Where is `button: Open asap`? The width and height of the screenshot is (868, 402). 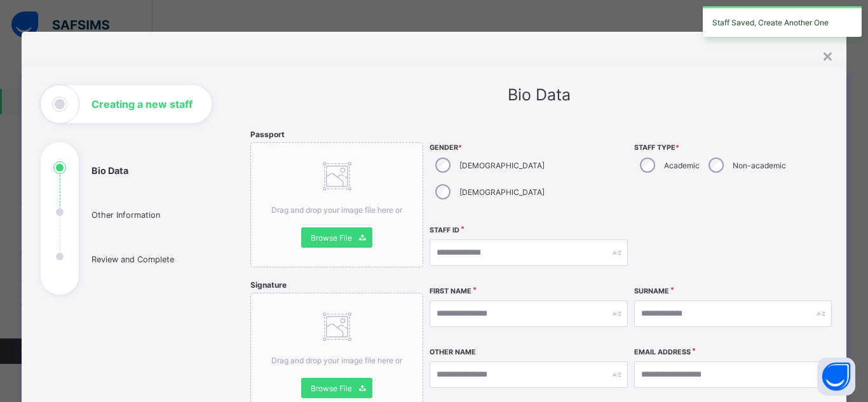
button: Open asap is located at coordinates (836, 377).